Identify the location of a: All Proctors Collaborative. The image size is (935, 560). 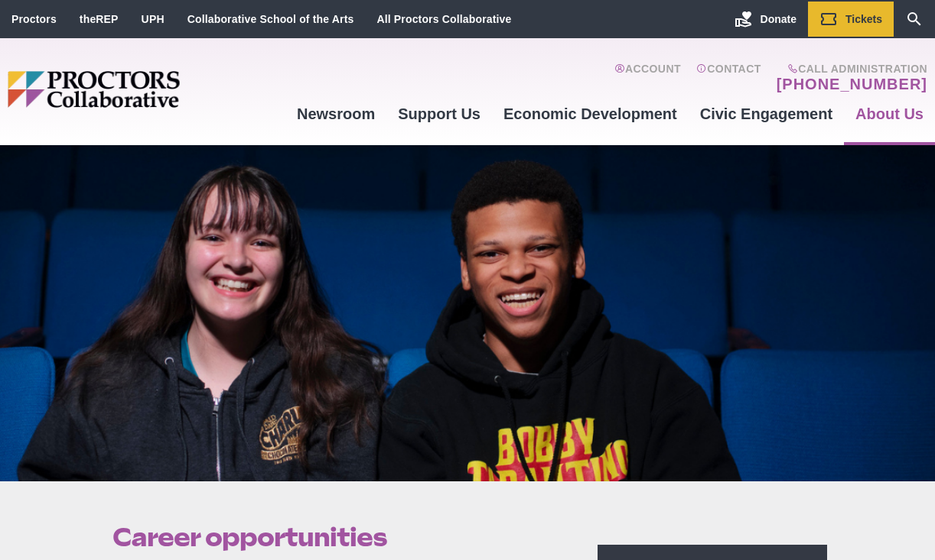
(443, 19).